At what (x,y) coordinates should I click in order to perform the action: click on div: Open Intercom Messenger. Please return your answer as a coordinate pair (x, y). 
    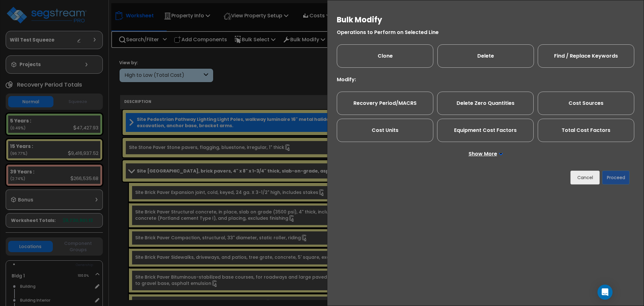
    Looking at the image, I should click on (605, 292).